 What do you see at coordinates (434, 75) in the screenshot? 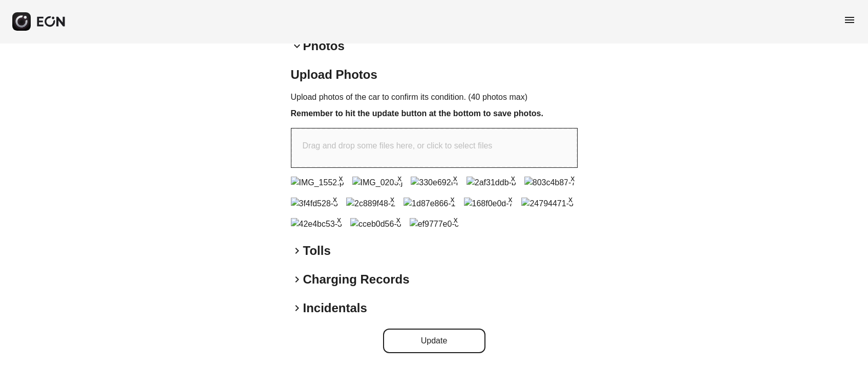
I see `h2: Upload Photos` at bounding box center [434, 75].